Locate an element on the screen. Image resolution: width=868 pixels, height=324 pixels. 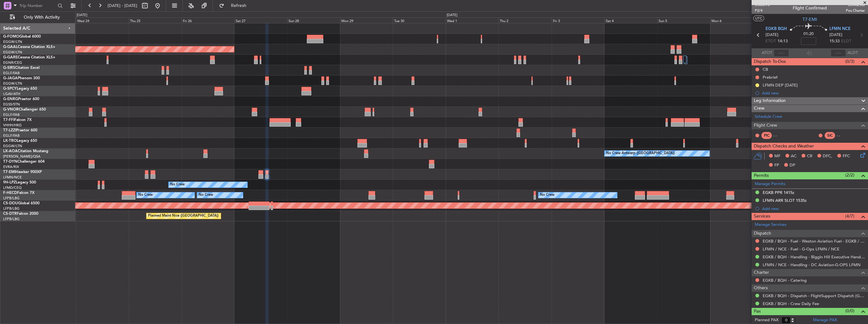
div: Wed 1 is located at coordinates (472, 21).